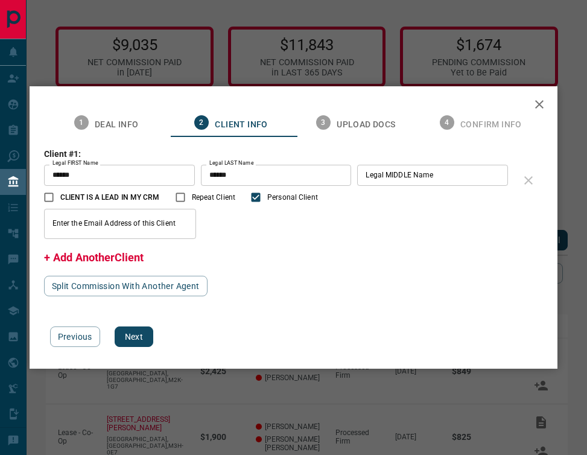  I want to click on span: Deal Info, so click(116, 125).